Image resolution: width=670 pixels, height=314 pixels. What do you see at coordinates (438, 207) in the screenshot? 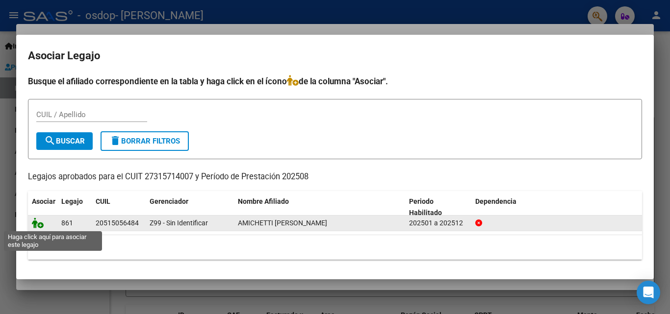
I see `datatable-header-cell: Periodo Habilitado` at bounding box center [438, 207].